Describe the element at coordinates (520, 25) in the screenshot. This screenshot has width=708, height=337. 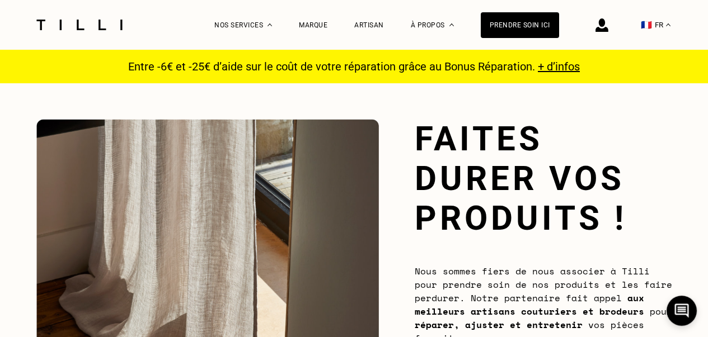
I see `div: Prendre soin ici` at that location.